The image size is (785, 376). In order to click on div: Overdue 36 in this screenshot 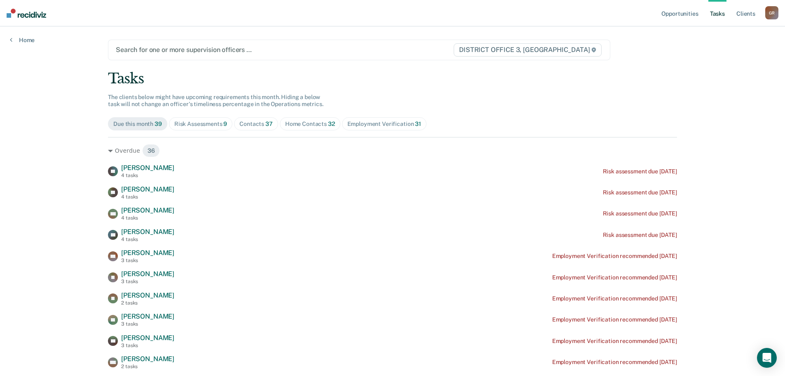, I will do `click(393, 150)`.